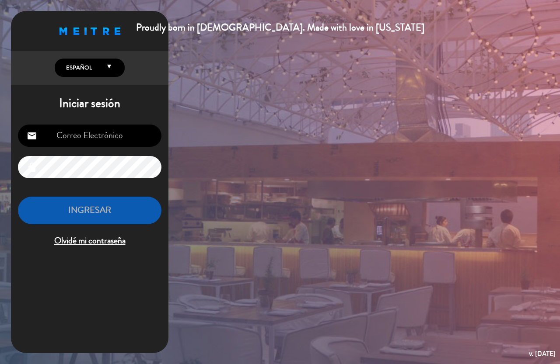 This screenshot has height=364, width=560. Describe the element at coordinates (90, 104) in the screenshot. I see `h1: Iniciar sesión` at that location.